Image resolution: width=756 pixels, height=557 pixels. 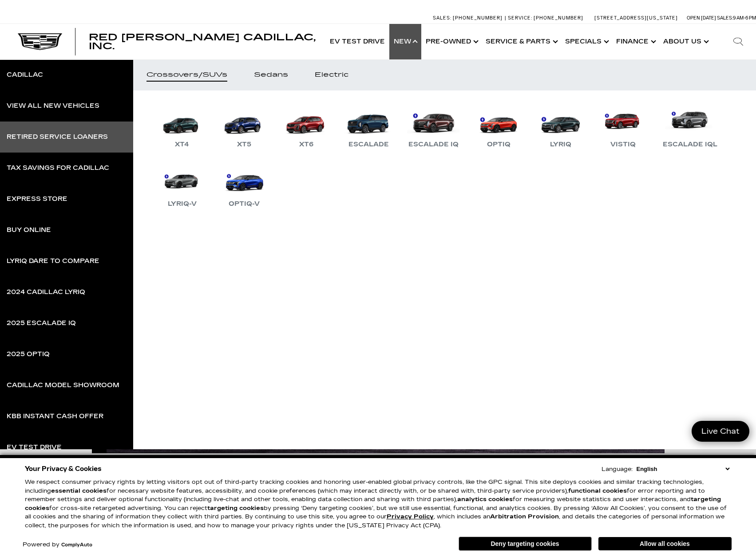 I want to click on a: OPTIQ, so click(x=499, y=127).